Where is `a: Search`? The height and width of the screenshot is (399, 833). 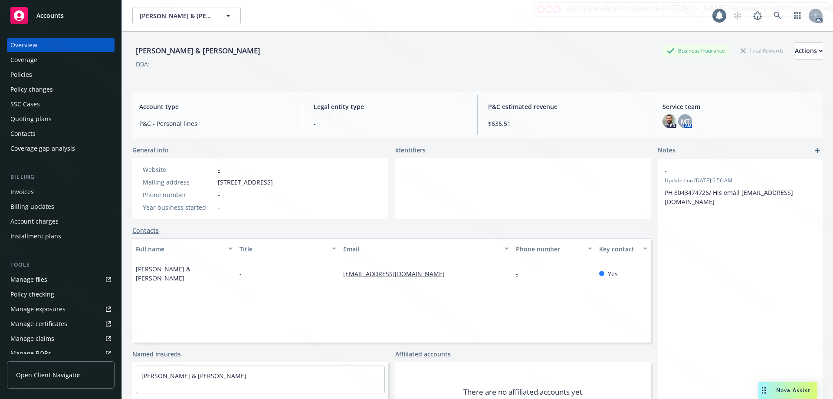
a: Search is located at coordinates (778, 16).